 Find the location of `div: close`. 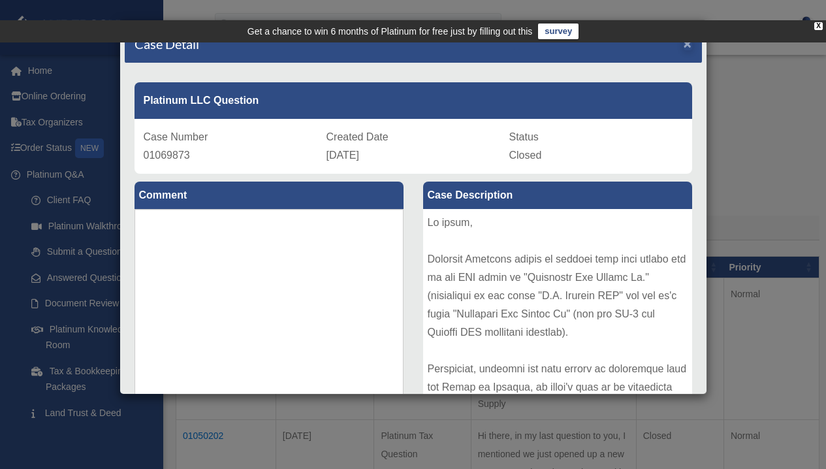

div: close is located at coordinates (818, 26).